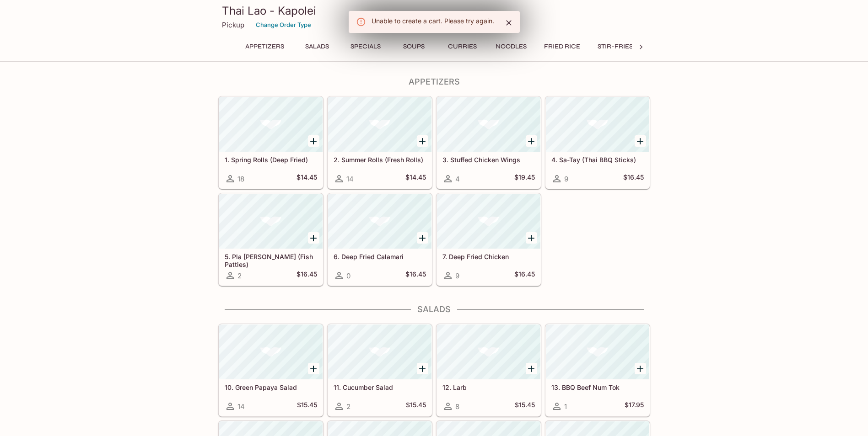 This screenshot has height=436, width=868. Describe the element at coordinates (414, 47) in the screenshot. I see `button: Soups` at that location.